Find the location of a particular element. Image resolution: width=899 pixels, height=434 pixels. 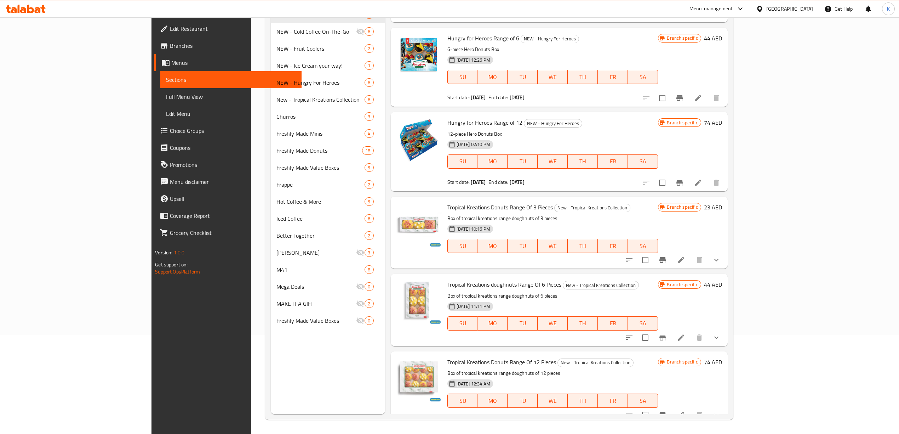

div: NEW - Fruit Coolers2 is located at coordinates (328, 48).